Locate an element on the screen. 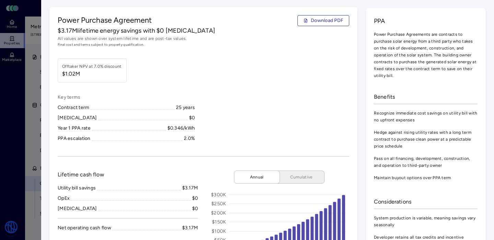 Image resolution: width=494 pixels, height=240 pixels. span: Power Purchase Agreements are contracts to purchase solar energy from a third party who takes on ... is located at coordinates (426, 55).